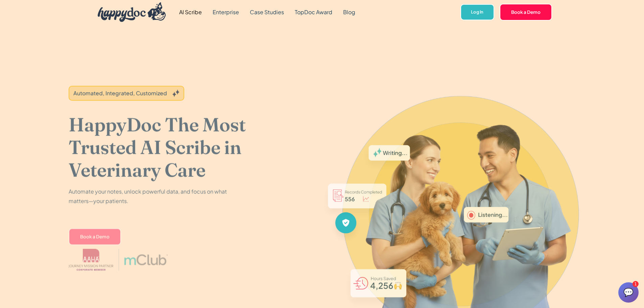 This screenshot has width=644, height=308. Describe the element at coordinates (183, 147) in the screenshot. I see `h1: HappyDoc The Most Trusted AI Scribe in Veterinary Care` at that location.